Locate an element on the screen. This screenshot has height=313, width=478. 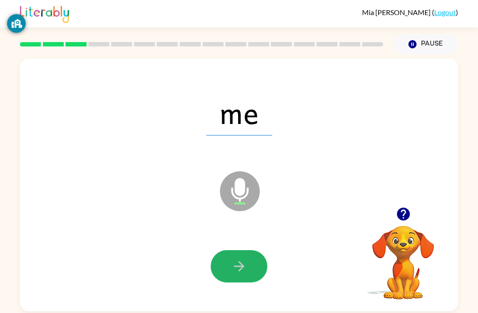
img: Literably is located at coordinates (44, 13).